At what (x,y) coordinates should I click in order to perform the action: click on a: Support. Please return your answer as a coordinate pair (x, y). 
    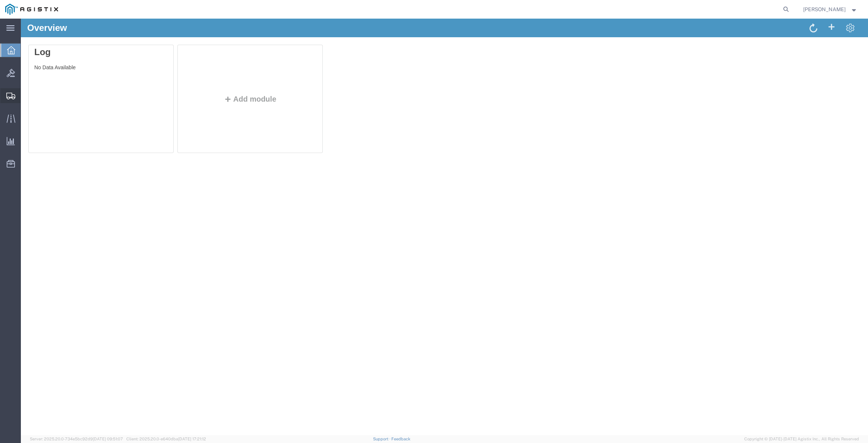
    Looking at the image, I should click on (383, 439).